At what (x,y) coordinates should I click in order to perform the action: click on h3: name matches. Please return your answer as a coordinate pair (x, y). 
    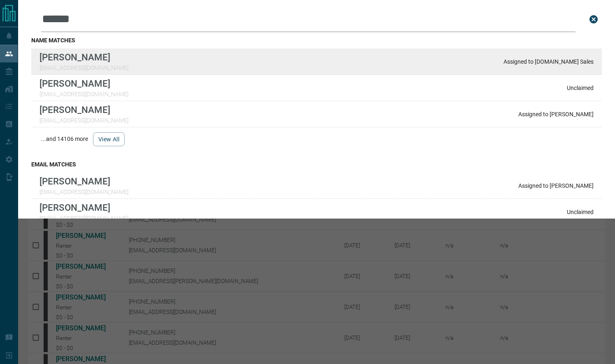
    Looking at the image, I should click on (317, 40).